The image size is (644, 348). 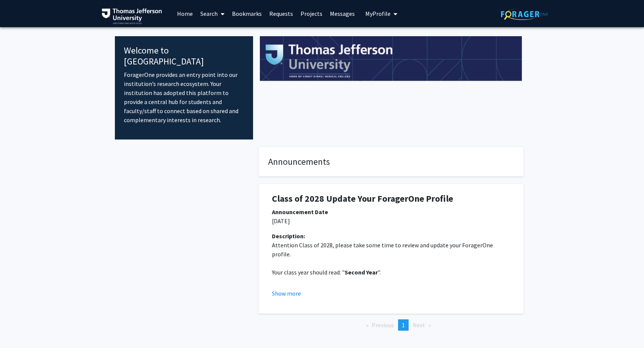 I want to click on img: Thomas Jefferson University Logo, so click(x=132, y=16).